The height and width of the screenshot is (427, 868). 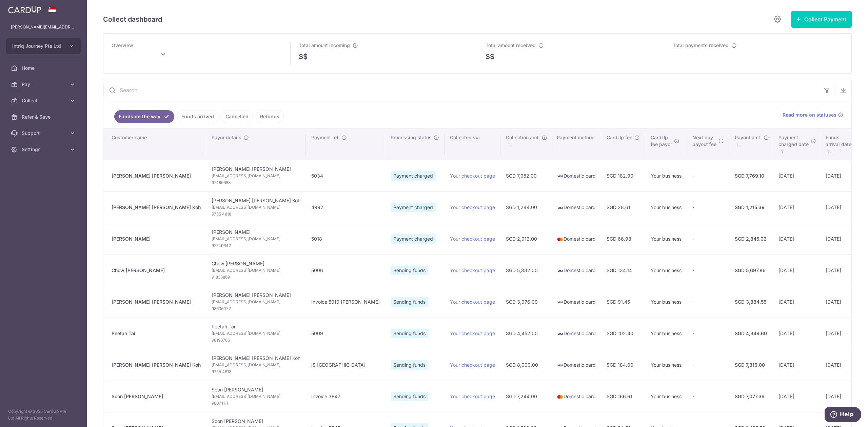 I want to click on a: Cancelled, so click(x=237, y=116).